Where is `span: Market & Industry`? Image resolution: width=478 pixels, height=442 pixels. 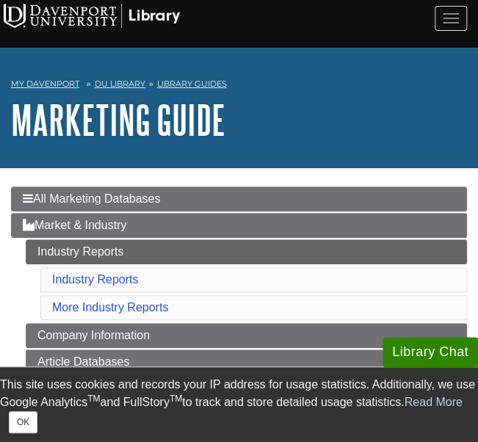 span: Market & Industry is located at coordinates (74, 225).